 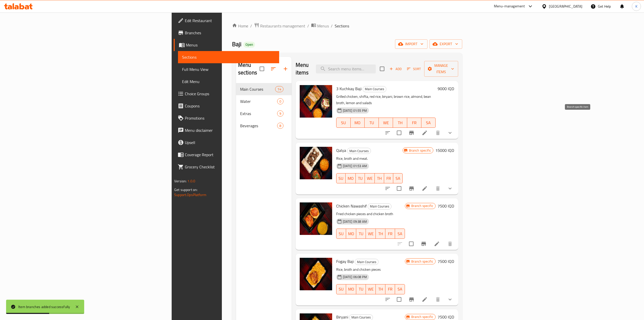 I want to click on span: Select all sections, so click(x=262, y=69).